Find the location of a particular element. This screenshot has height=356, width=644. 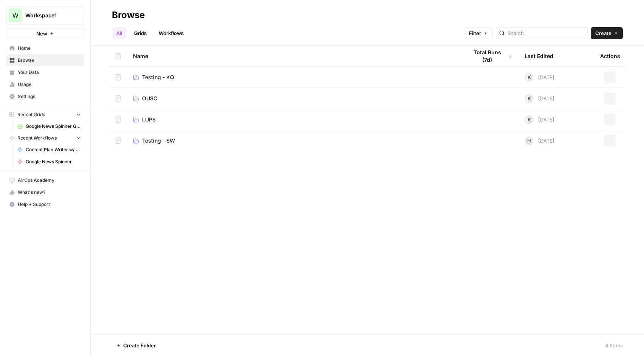

button: Recent Grids is located at coordinates (45, 115).